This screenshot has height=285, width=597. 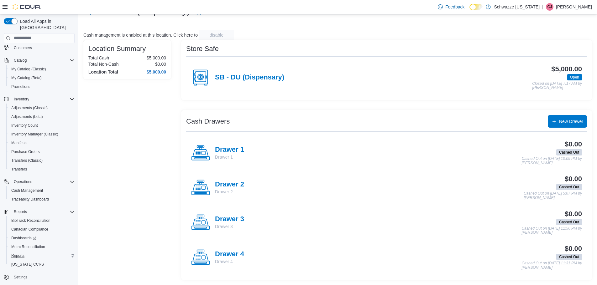 I want to click on button: Settings, so click(x=39, y=277).